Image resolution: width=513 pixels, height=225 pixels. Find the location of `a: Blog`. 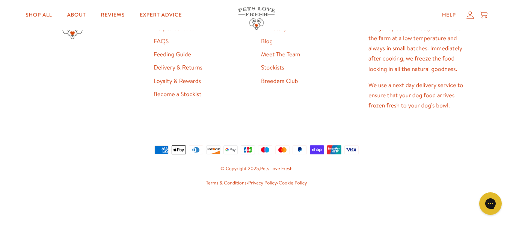

a: Blog is located at coordinates (267, 41).